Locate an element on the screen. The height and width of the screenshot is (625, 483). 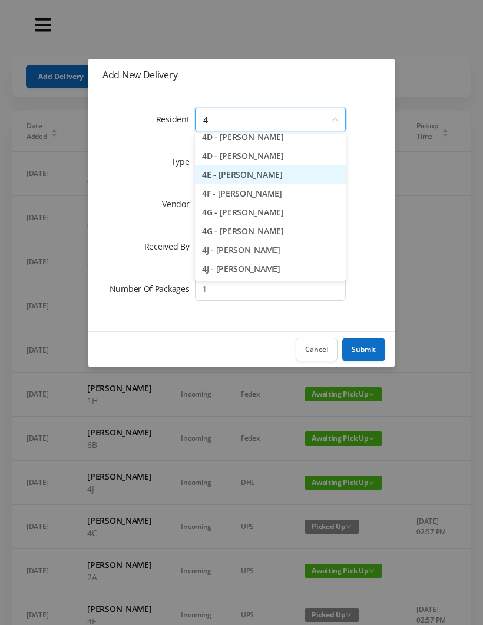
label: Type is located at coordinates (183, 161).